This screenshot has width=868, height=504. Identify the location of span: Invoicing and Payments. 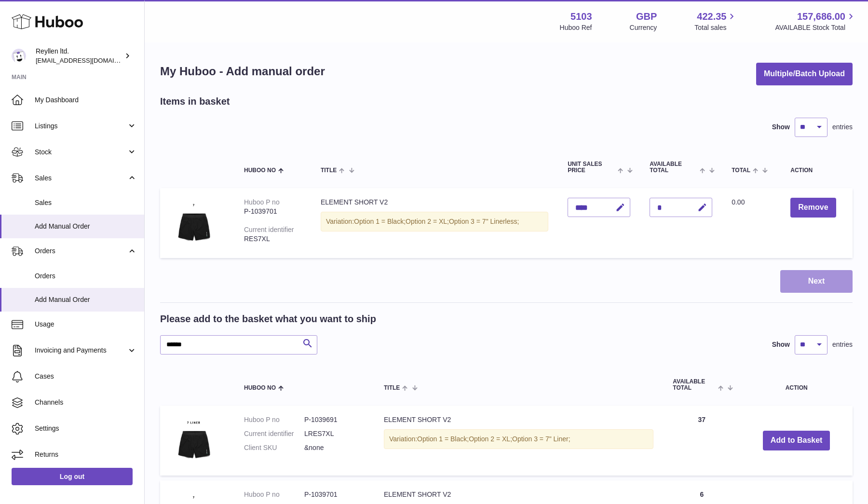
(81, 350).